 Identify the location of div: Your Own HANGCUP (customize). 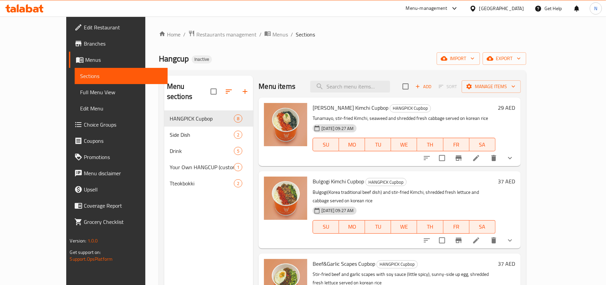
(202, 167).